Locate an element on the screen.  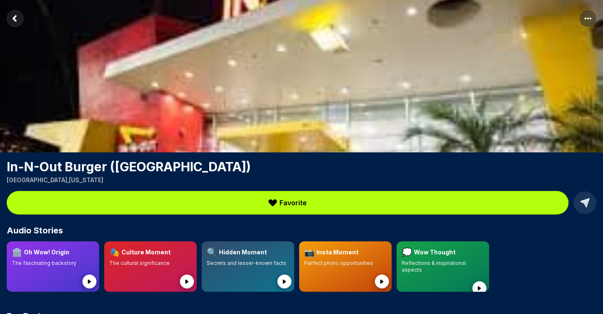
p: Secrets and lesser-known facts is located at coordinates (248, 264).